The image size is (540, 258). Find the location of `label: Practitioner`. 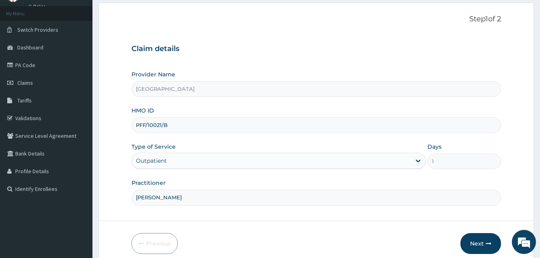

label: Practitioner is located at coordinates (148, 183).